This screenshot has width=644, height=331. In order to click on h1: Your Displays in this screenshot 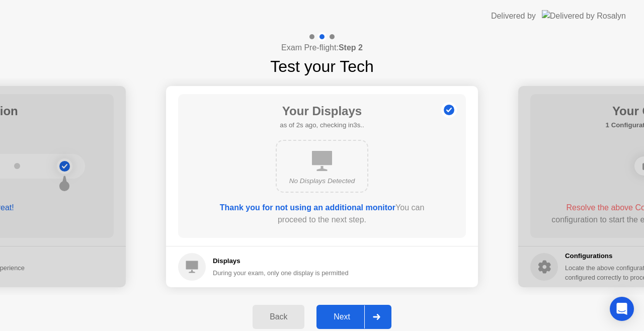, I will do `click(321, 111)`.